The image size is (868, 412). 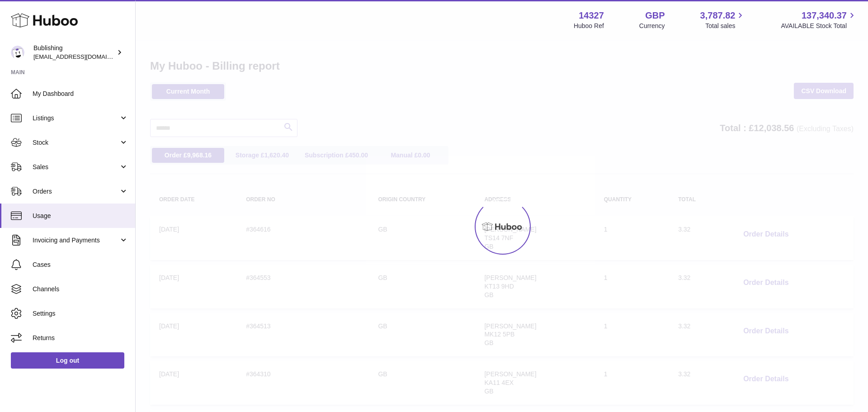 What do you see at coordinates (80, 216) in the screenshot?
I see `span: Usage` at bounding box center [80, 216].